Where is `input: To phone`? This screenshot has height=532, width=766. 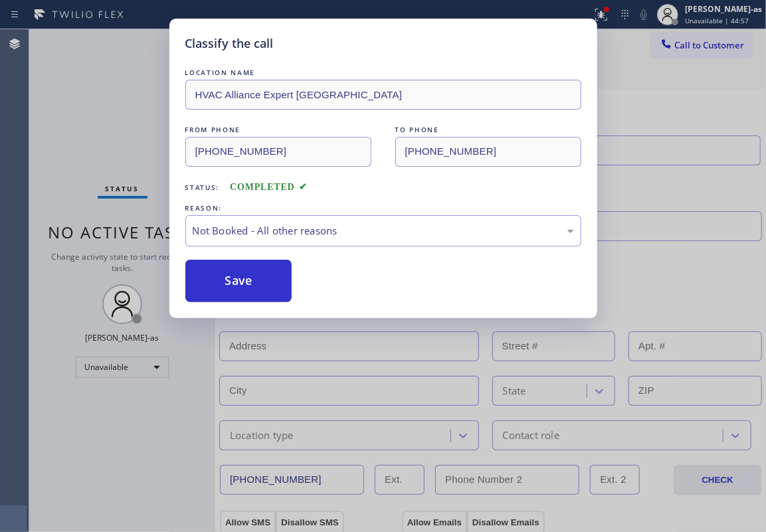
input: To phone is located at coordinates (488, 151).